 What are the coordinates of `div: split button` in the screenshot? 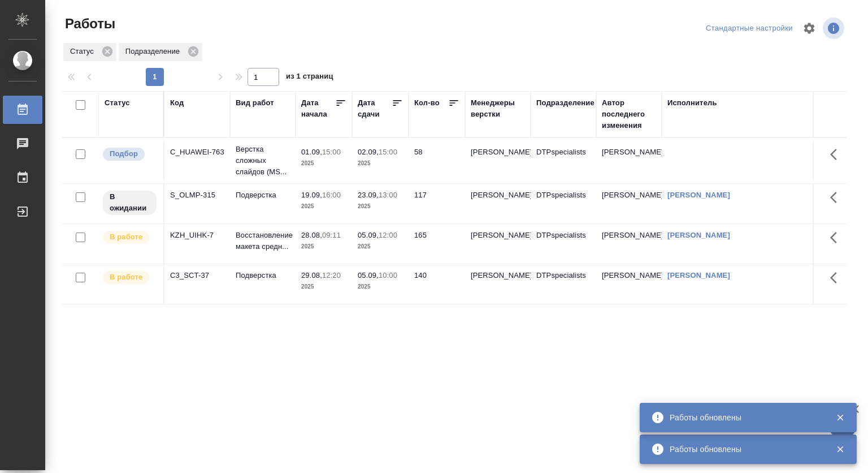 It's located at (750, 28).